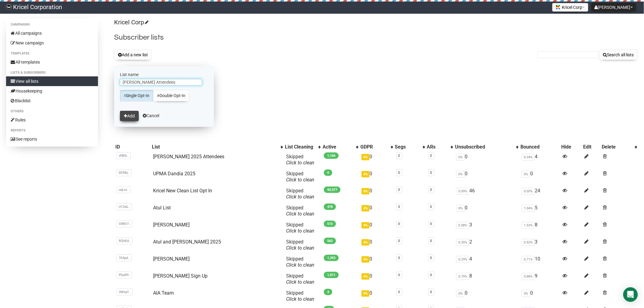 This screenshot has height=308, width=644. Describe the element at coordinates (52, 111) in the screenshot. I see `li: Others` at that location.